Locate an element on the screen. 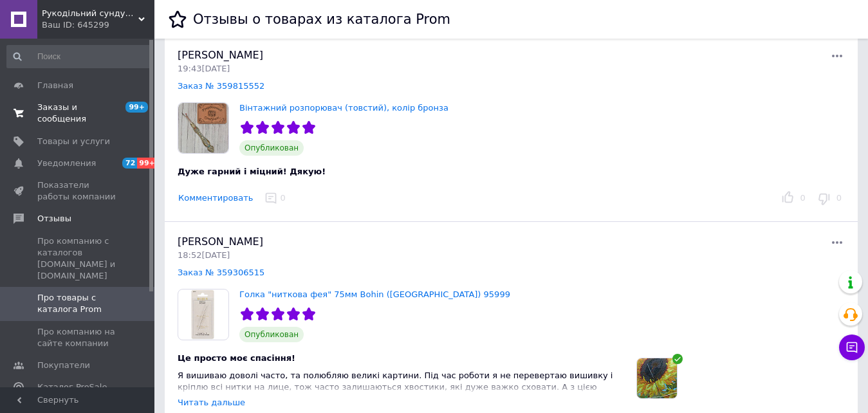  span: Уведомления is located at coordinates (66, 163).